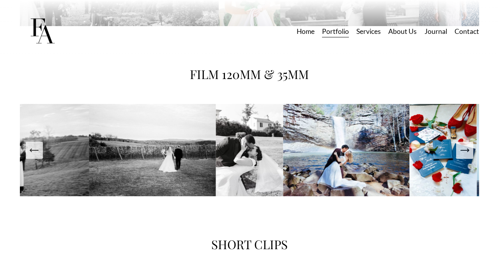  Describe the element at coordinates (335, 31) in the screenshot. I see `a: Portfolio` at that location.